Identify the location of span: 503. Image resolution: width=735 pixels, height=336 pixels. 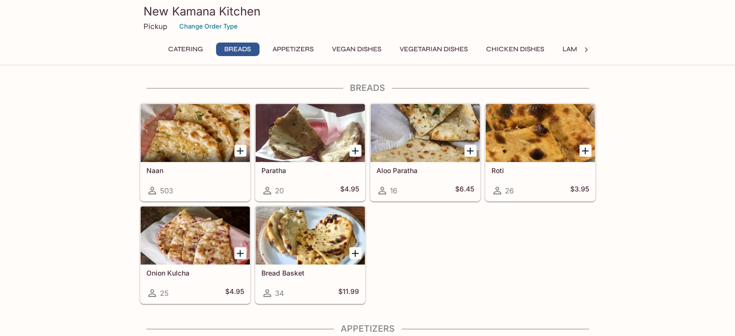
(166, 191).